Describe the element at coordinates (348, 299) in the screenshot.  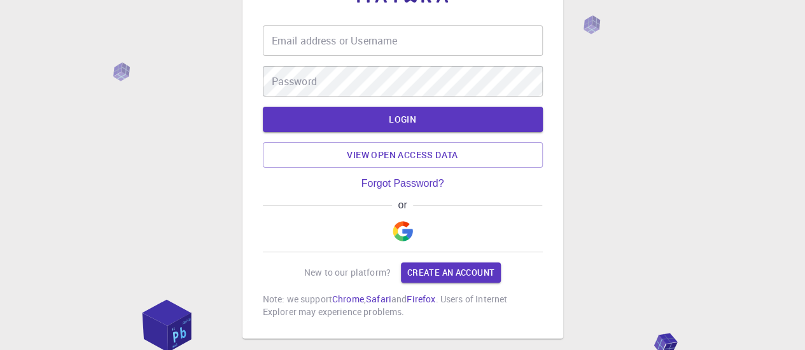
I see `a: Chrome` at that location.